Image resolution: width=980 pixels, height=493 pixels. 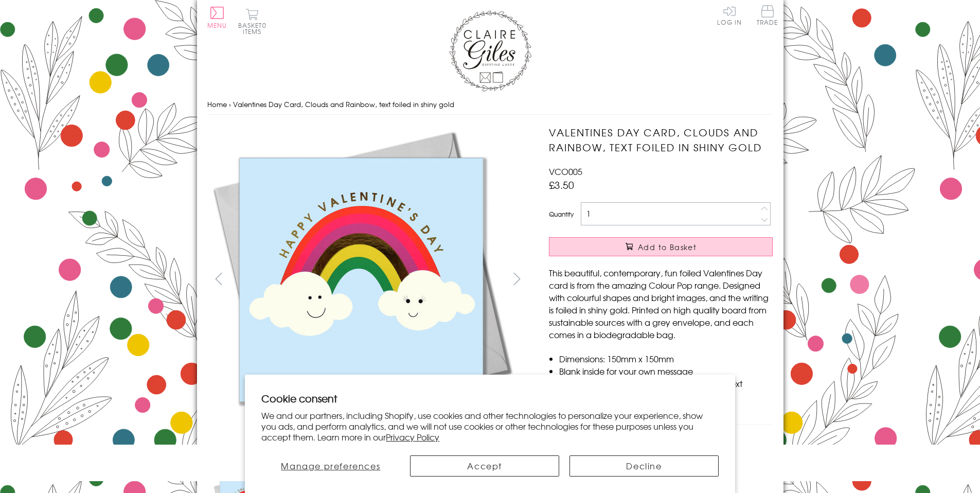 I want to click on button: Accept, so click(x=485, y=466).